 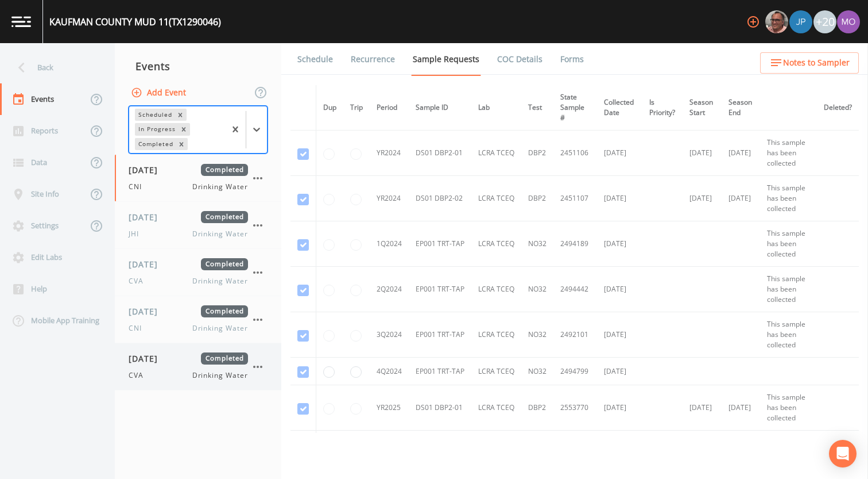 I want to click on td: 2494799, so click(x=575, y=371).